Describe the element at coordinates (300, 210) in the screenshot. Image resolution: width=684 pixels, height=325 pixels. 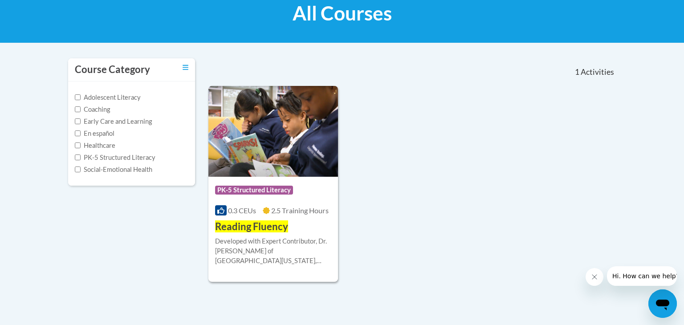
I see `span: 2.5 Training Hours` at that location.